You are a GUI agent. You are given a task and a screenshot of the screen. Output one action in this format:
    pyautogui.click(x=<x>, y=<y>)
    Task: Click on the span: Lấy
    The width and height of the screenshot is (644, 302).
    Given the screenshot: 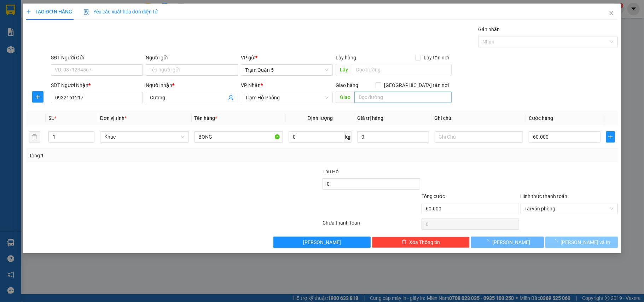 What is the action you would take?
    pyautogui.click(x=344, y=69)
    